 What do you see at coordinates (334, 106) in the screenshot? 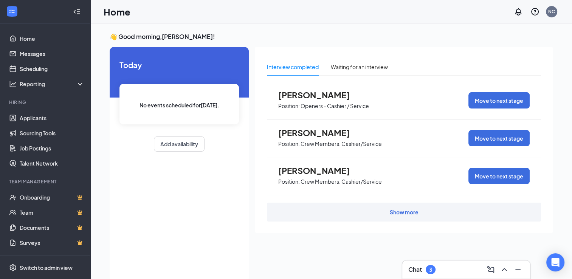
I see `p: Openers - Cashier / Service` at bounding box center [334, 106].